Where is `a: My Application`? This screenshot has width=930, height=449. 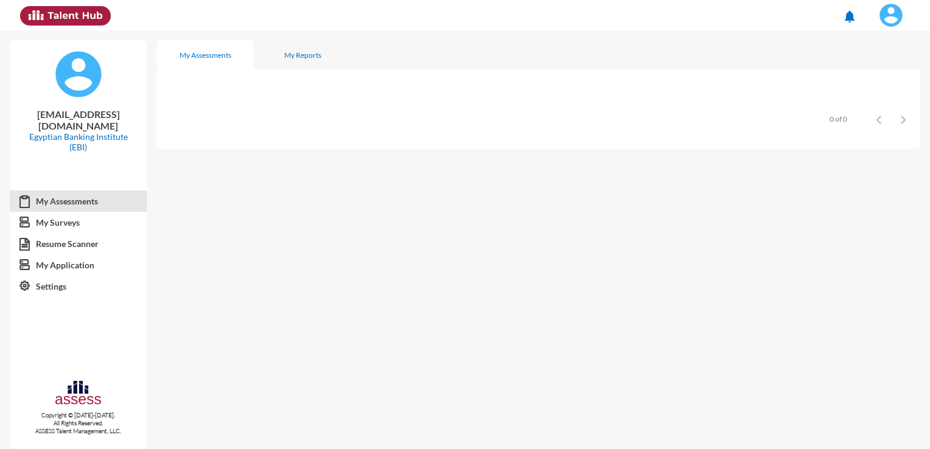
a: My Application is located at coordinates (78, 265).